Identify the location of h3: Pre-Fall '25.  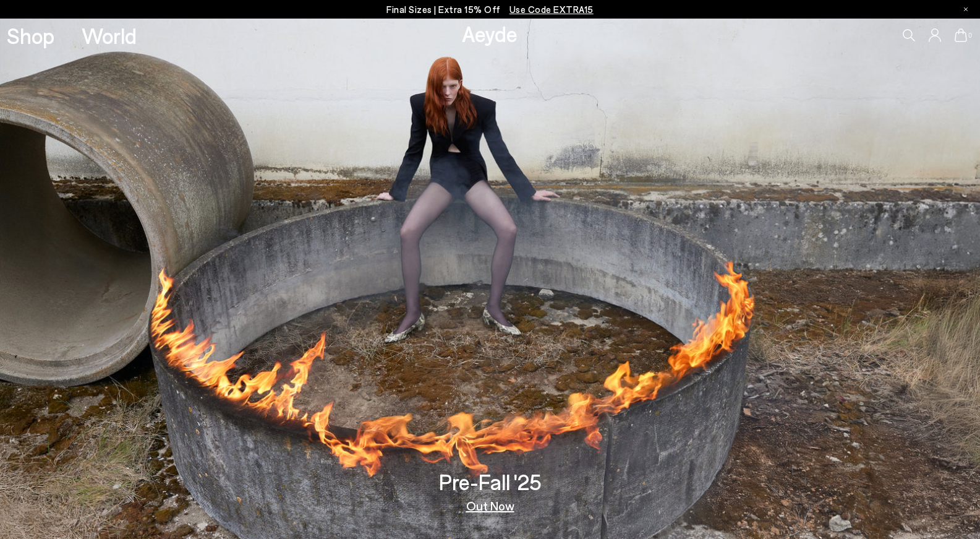
(490, 481).